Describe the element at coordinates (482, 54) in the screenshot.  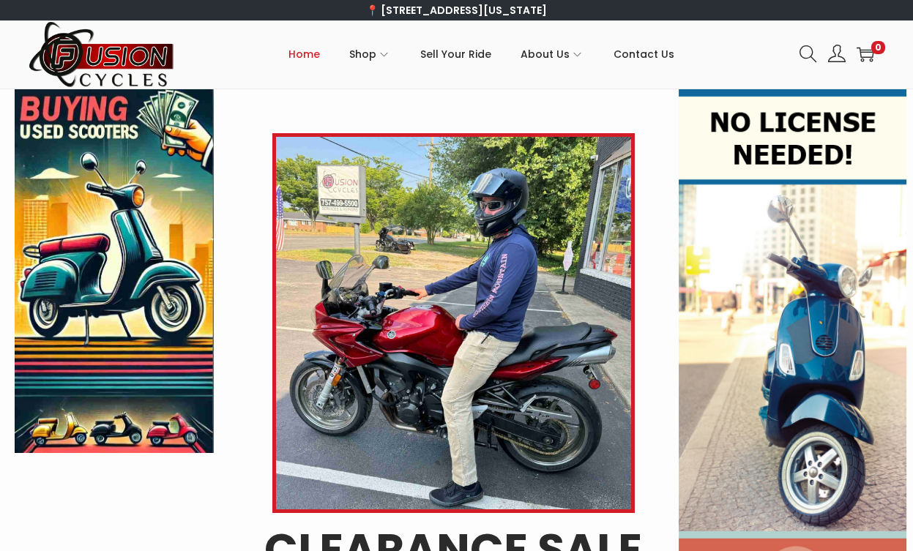
I see `nav: Primary navigation` at that location.